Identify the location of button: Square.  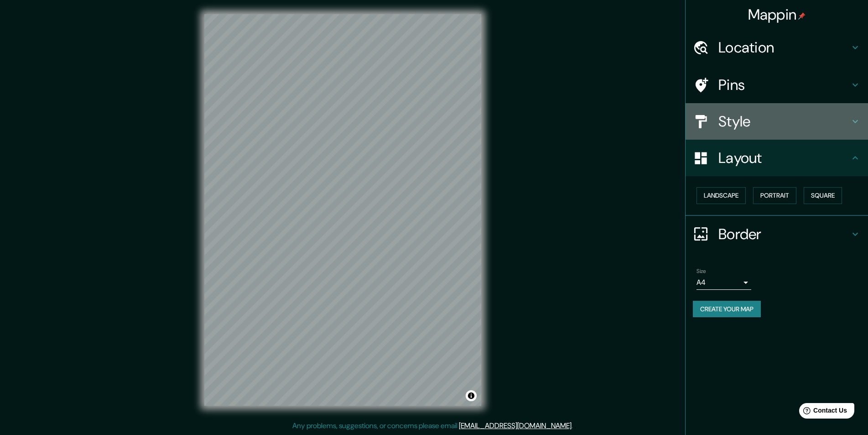
(823, 195).